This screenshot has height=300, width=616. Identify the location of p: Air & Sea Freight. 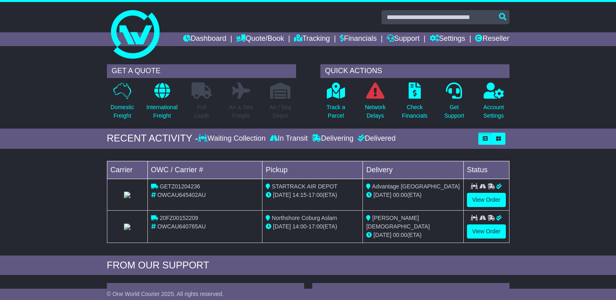
(240, 112).